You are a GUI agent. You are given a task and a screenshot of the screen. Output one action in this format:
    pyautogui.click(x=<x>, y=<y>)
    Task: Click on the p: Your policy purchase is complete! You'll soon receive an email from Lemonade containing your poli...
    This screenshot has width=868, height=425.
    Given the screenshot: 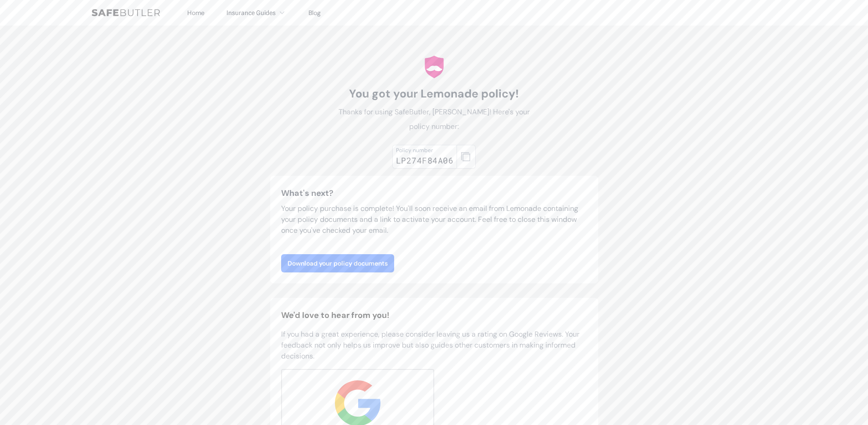 What is the action you would take?
    pyautogui.click(x=434, y=219)
    